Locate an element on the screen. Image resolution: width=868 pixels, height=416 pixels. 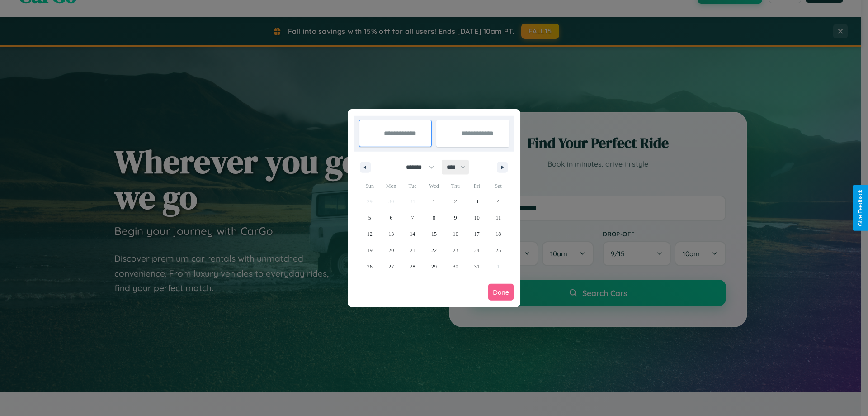
span: Mon is located at coordinates (391, 186).